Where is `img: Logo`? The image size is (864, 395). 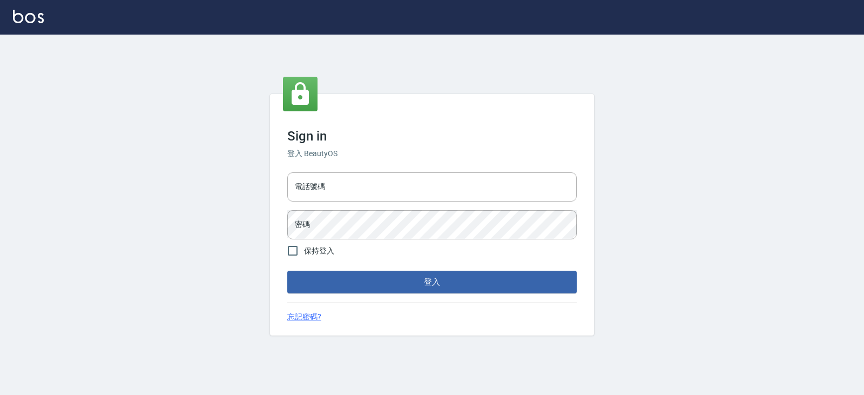 img: Logo is located at coordinates (28, 16).